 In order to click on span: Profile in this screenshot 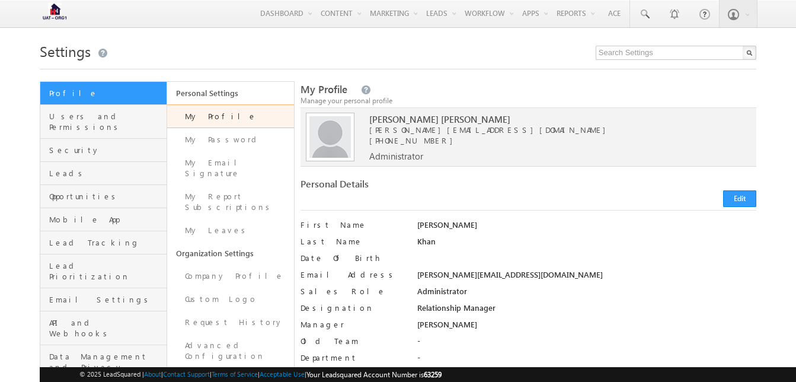, I will do `click(106, 93)`.